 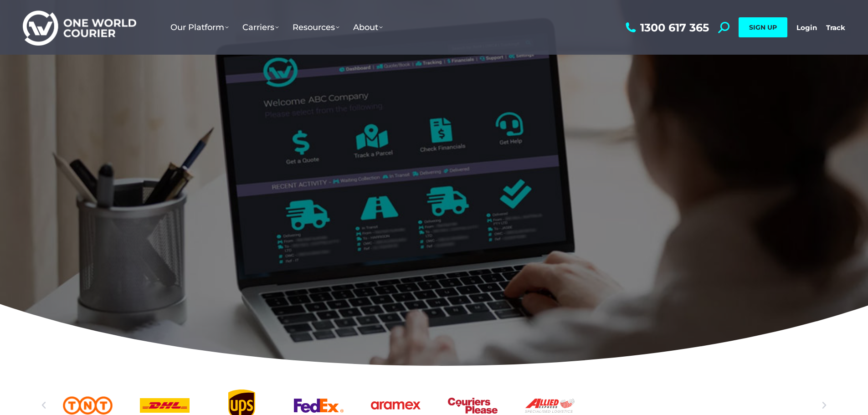 I want to click on a: About, so click(x=368, y=27).